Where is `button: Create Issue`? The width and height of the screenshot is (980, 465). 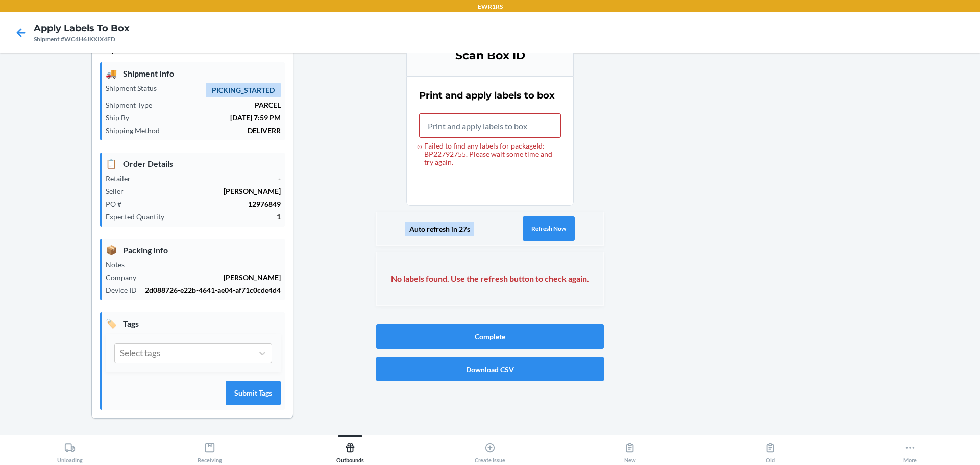
button: Create Issue is located at coordinates (490, 449).